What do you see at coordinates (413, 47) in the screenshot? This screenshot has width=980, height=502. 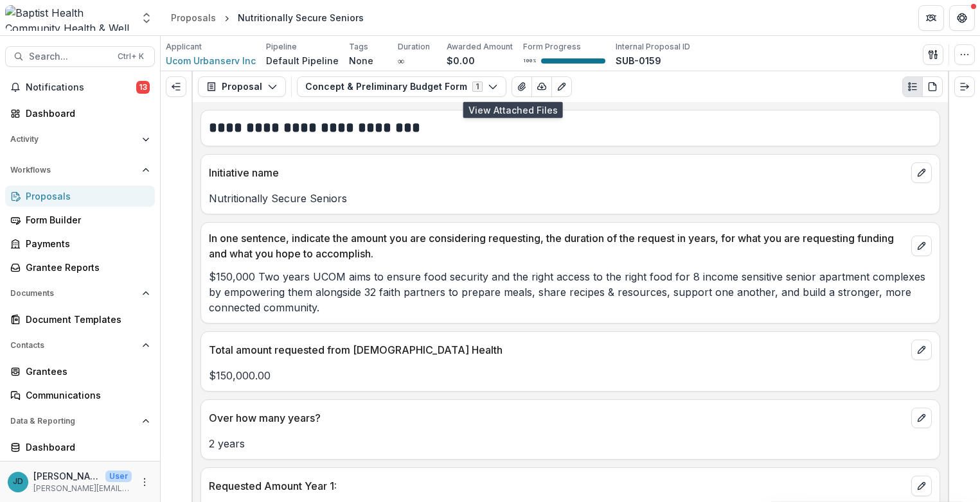 I see `p: Duration` at bounding box center [413, 47].